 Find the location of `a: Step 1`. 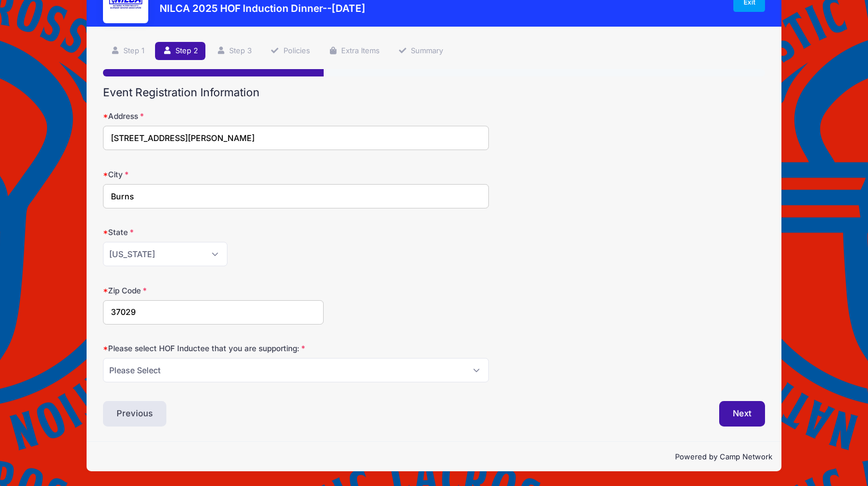

a: Step 1 is located at coordinates (127, 51).